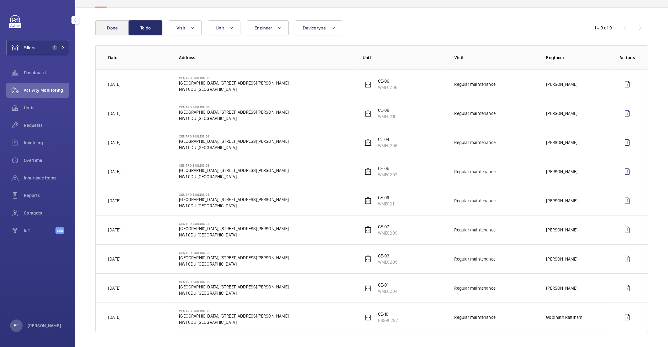 The image size is (668, 347). Describe the element at coordinates (388, 81) in the screenshot. I see `p: CE-06` at that location.